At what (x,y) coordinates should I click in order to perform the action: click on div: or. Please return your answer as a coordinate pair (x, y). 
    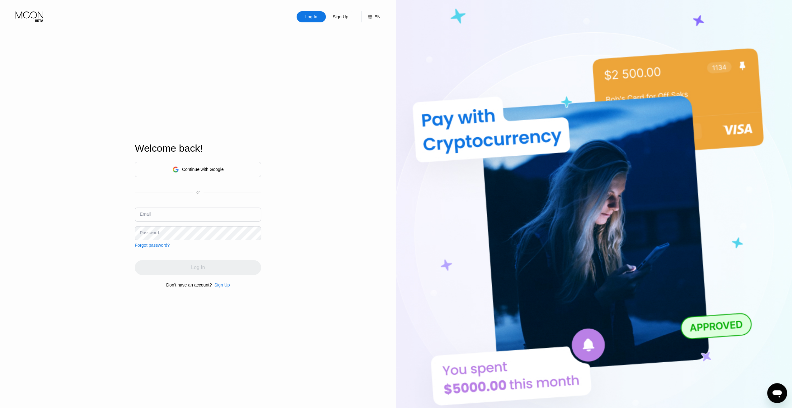
    Looking at the image, I should click on (198, 193).